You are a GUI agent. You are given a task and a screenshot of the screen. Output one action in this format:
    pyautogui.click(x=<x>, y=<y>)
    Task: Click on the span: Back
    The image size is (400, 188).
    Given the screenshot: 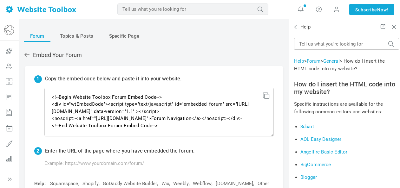 What is the action you would take?
    pyautogui.click(x=296, y=27)
    